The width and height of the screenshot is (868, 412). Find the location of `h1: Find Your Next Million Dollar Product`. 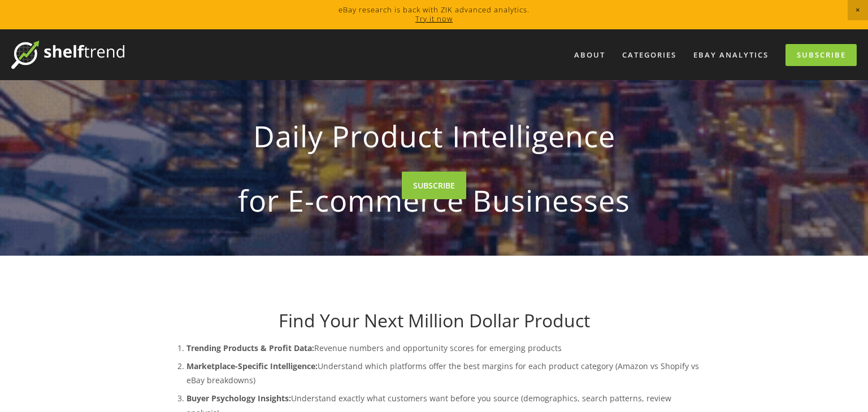

h1: Find Your Next Million Dollar Product is located at coordinates (434, 321).